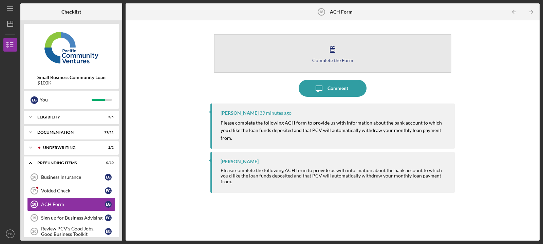 The image size is (543, 244). I want to click on div: Prefunding Items, so click(67, 163).